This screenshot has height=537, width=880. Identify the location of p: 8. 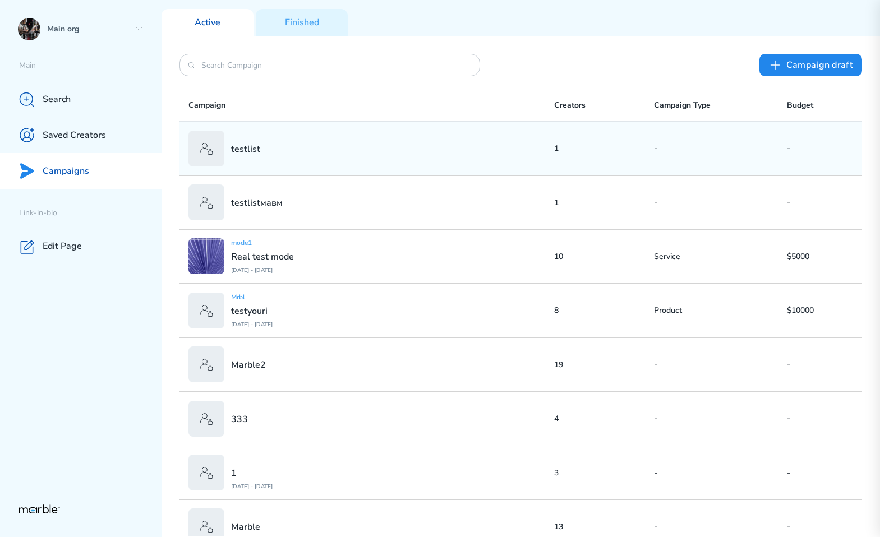
(604, 310).